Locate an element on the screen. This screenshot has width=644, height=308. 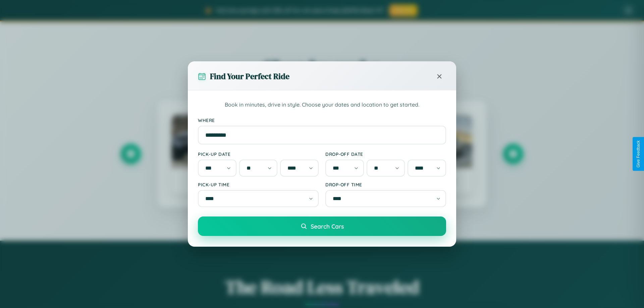
label: Pick-up Date is located at coordinates (258, 154).